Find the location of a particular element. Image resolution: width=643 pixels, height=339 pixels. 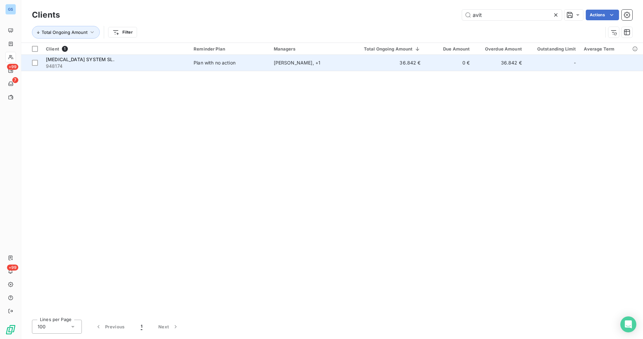

div: Overdue Amount is located at coordinates (500, 49).